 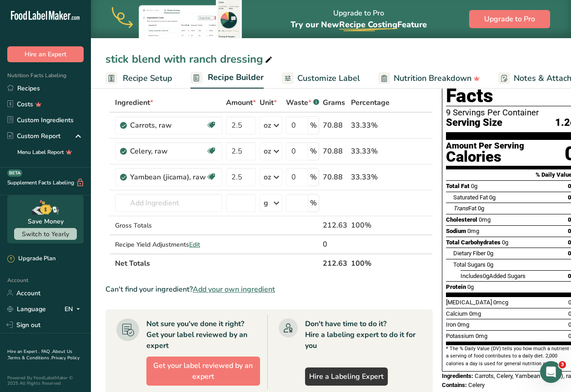 I want to click on div: Save Money, so click(x=45, y=221).